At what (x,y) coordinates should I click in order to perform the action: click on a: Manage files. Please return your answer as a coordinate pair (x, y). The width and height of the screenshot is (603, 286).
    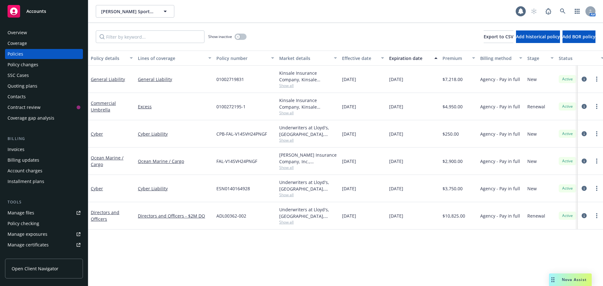
    Looking at the image, I should click on (44, 213).